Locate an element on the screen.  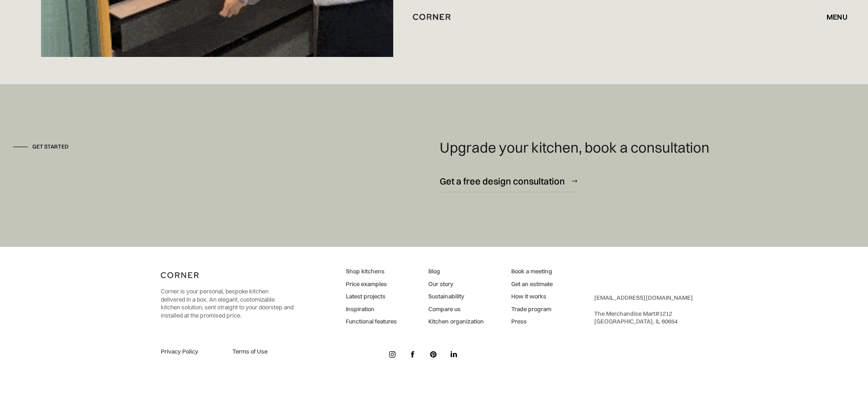
a: Press is located at coordinates (532, 322).